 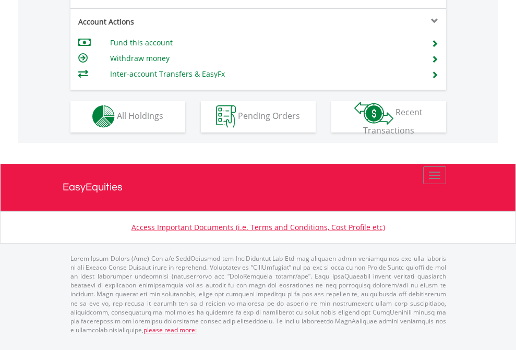 What do you see at coordinates (264, 74) in the screenshot?
I see `td: Inter-account Transfers & EasyFx` at bounding box center [264, 74].